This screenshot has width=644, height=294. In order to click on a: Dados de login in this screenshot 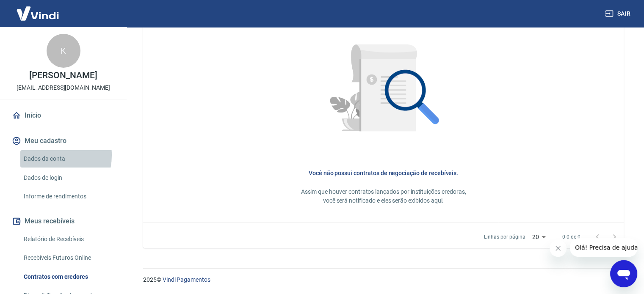, I will do `click(68, 178)`.